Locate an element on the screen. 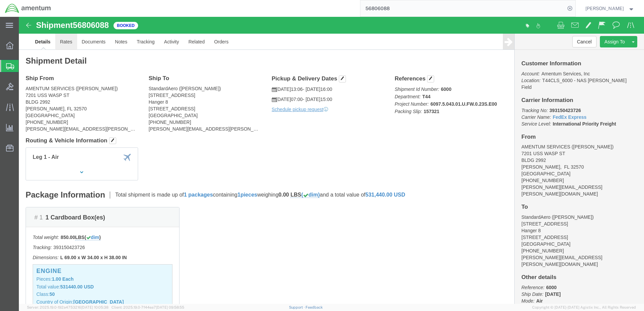 The height and width of the screenshot is (311, 644). span: Client: 2025.19.0-7f44ea7 is located at coordinates (148, 307).